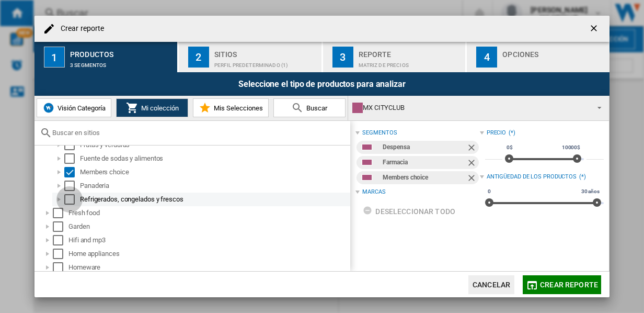 This screenshot has width=644, height=313. I want to click on span: 0, so click(489, 192).